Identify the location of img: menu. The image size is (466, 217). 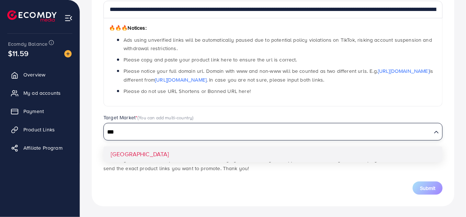
(68, 18).